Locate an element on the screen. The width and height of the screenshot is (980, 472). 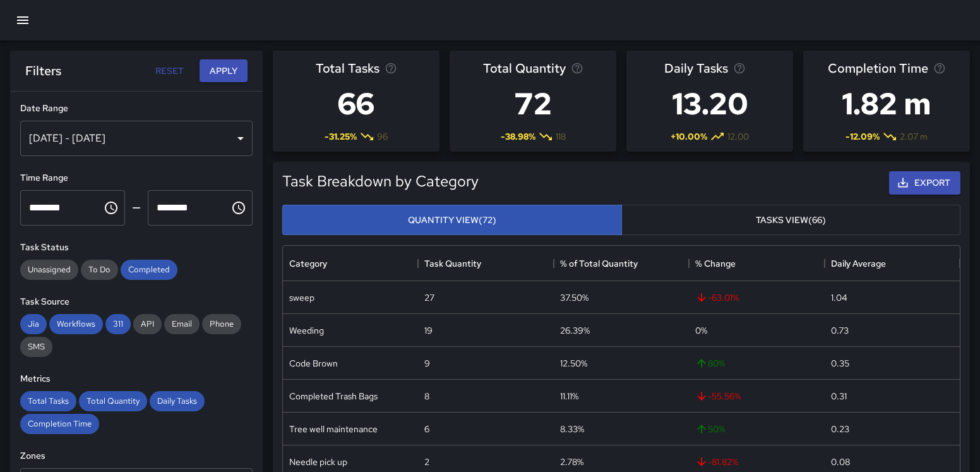
h6: Filters is located at coordinates (43, 70).